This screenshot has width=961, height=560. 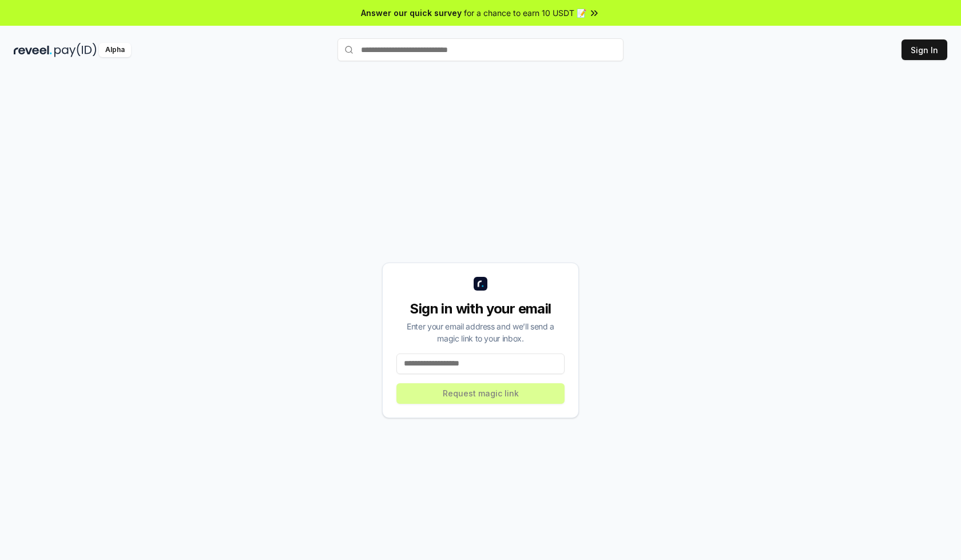 What do you see at coordinates (411, 13) in the screenshot?
I see `span: Answer our quick survey` at bounding box center [411, 13].